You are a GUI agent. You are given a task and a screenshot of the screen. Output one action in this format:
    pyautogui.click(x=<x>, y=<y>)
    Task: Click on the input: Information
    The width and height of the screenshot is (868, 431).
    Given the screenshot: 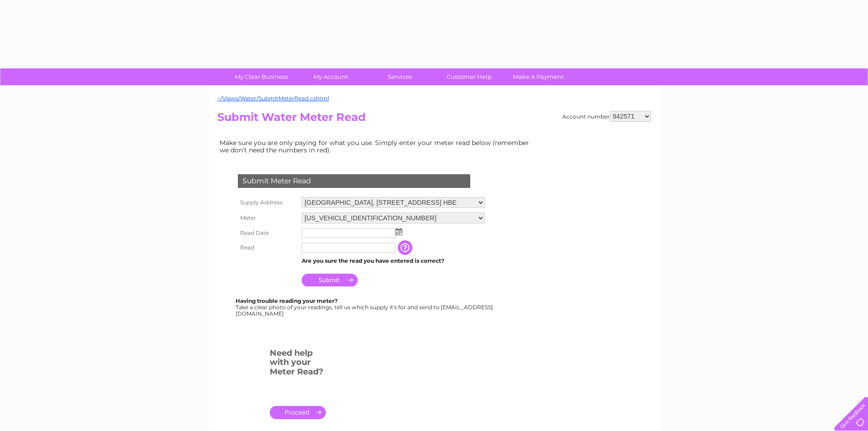 What is the action you would take?
    pyautogui.click(x=406, y=247)
    